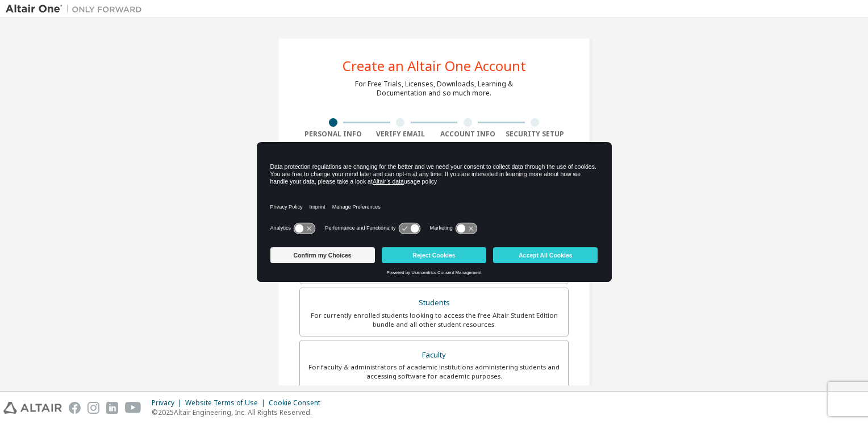 The width and height of the screenshot is (868, 424). I want to click on img: Altair One, so click(77, 9).